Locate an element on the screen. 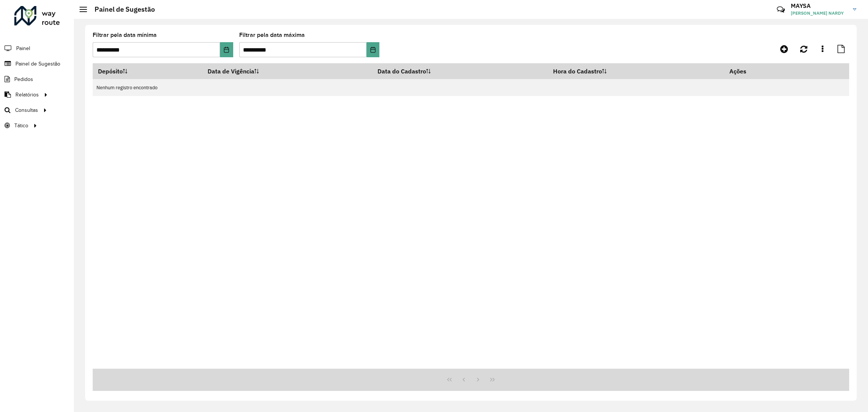  th: Data de Vigência is located at coordinates (287, 71).